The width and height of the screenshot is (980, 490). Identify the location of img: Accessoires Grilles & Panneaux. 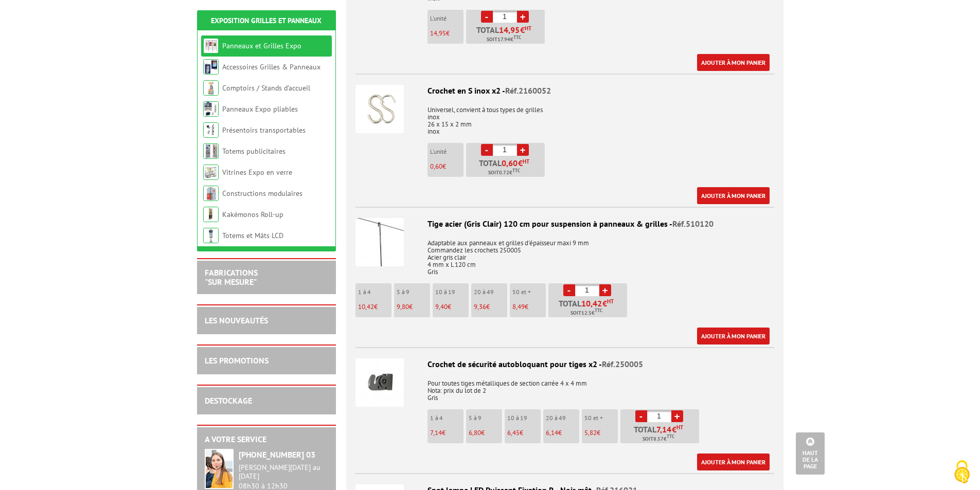
(211, 67).